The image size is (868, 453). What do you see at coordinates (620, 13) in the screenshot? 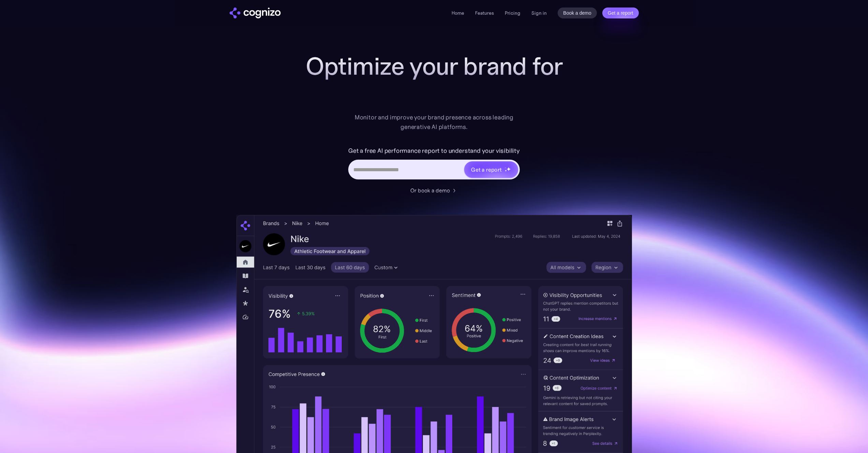
I see `a: Get a report` at bounding box center [620, 13].